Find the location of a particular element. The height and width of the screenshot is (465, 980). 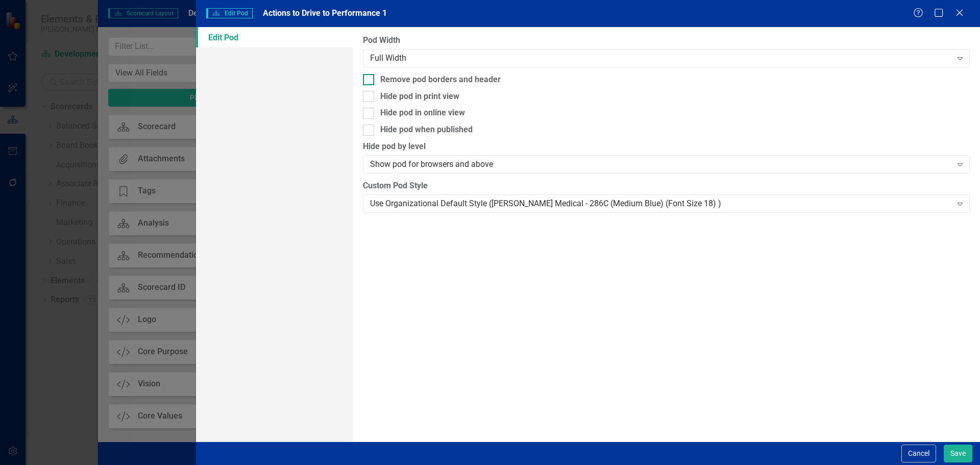

a: Edit Pod is located at coordinates (274, 37).